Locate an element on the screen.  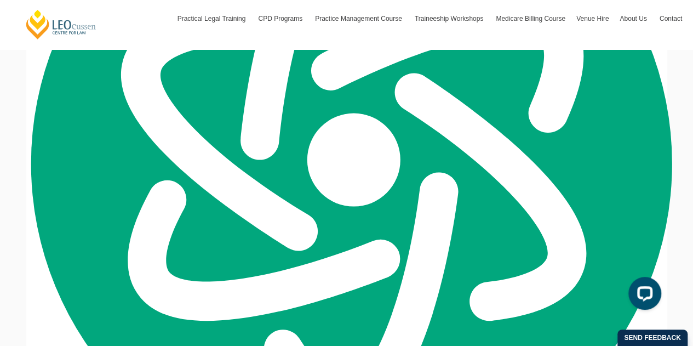
a: Traineeship Workshops is located at coordinates (450, 19).